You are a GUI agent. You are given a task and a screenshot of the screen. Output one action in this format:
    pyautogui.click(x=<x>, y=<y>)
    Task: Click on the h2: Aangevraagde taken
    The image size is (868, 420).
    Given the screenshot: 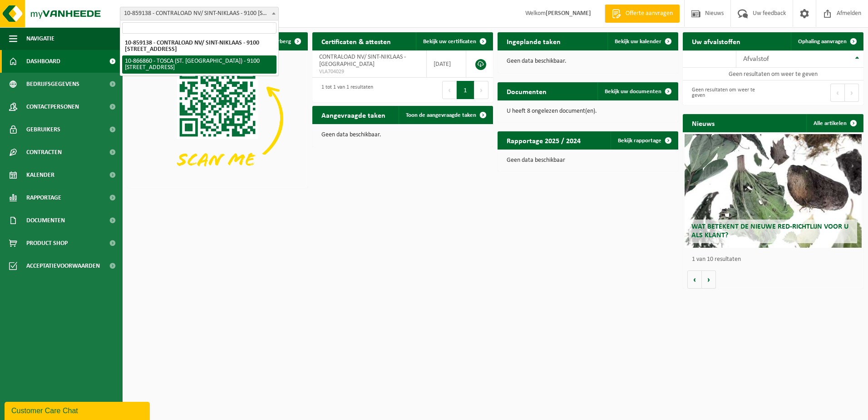 What is the action you would take?
    pyautogui.click(x=353, y=114)
    